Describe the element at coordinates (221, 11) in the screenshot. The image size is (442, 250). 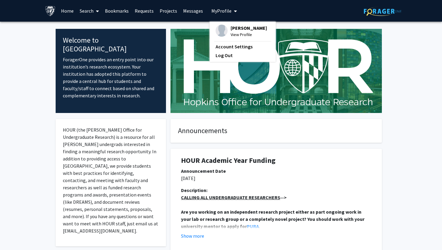
I see `span: My Profile` at that location.